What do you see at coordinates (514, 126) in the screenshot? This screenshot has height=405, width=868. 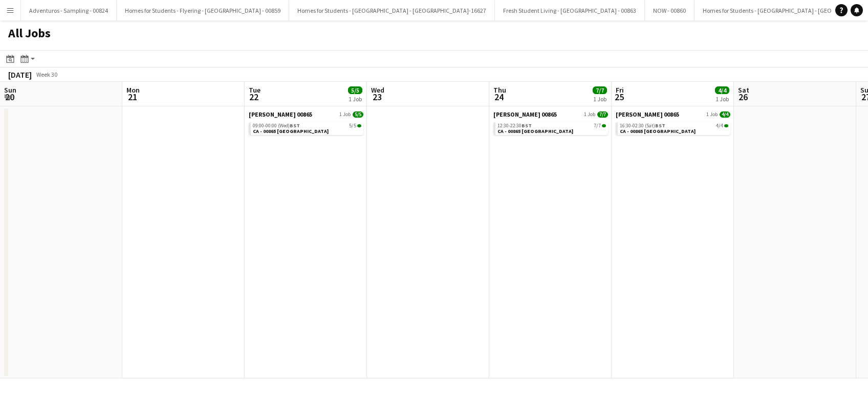 I see `span: 12:30-22:30` at bounding box center [514, 126].